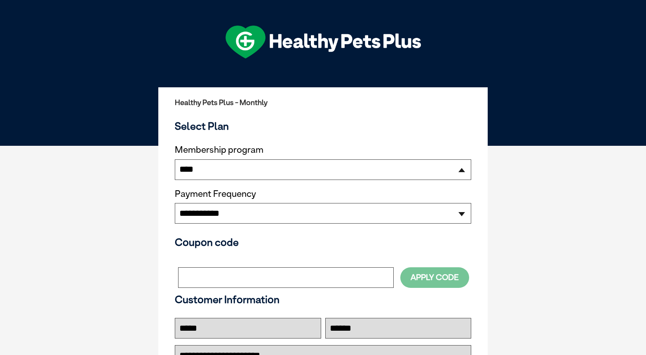  I want to click on h3: Coupon code, so click(323, 242).